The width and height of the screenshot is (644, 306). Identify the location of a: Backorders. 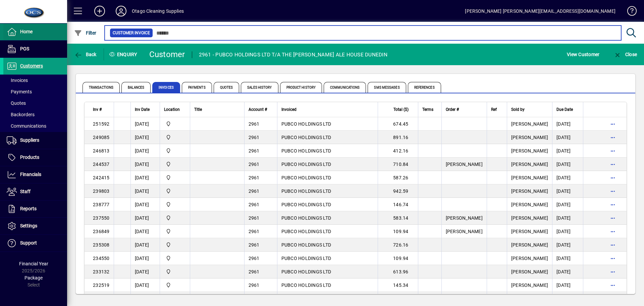
(35, 114).